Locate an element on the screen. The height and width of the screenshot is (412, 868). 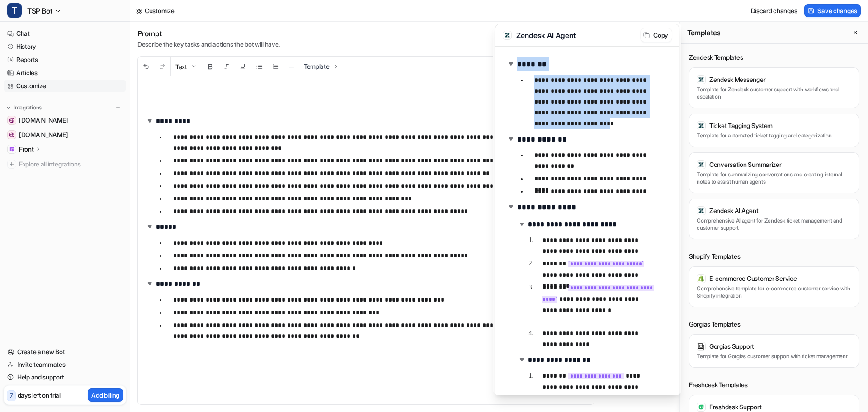
p: Front is located at coordinates (26, 149).